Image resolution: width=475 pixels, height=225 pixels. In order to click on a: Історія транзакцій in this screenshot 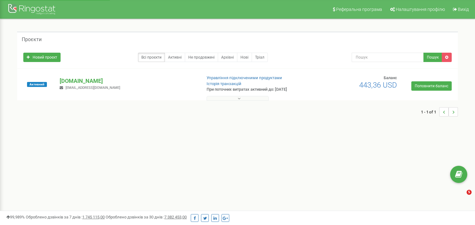, I will do `click(224, 83)`.